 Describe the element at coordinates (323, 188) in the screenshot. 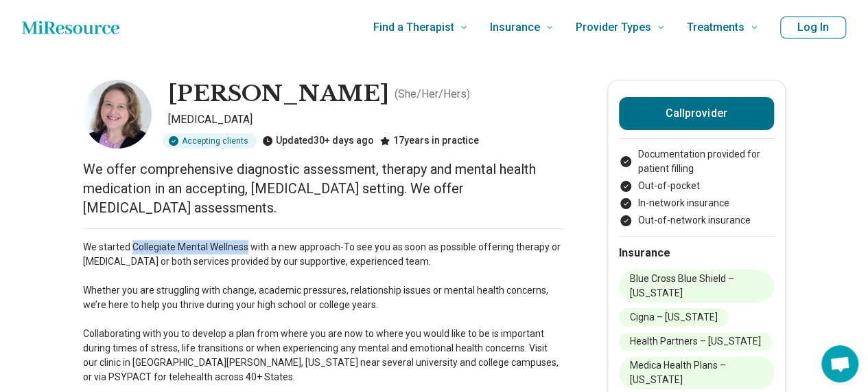

I see `p: We offer comprehensive diagnostic assessment, therapy and mental health medication in an acceptin...` at that location.